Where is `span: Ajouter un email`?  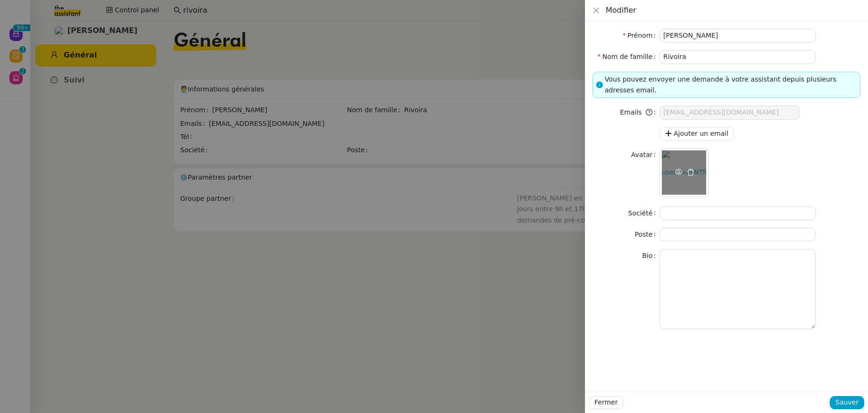 span: Ajouter un email is located at coordinates (701, 133).